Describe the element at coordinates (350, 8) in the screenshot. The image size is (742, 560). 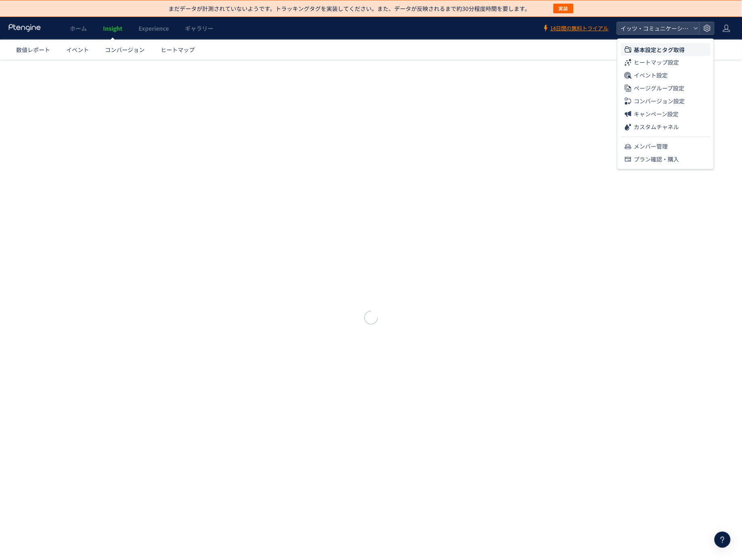
I see `p: まだデータが計測されていないようです。トラッキングタグを実装してください。また、データが反映されるまで約30分程度時間を要します。` at that location.